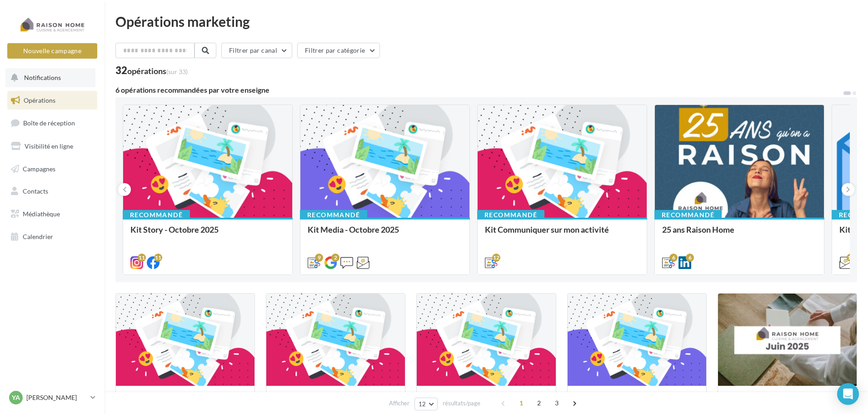 The image size is (868, 414). Describe the element at coordinates (42, 77) in the screenshot. I see `span: Notifications` at that location.